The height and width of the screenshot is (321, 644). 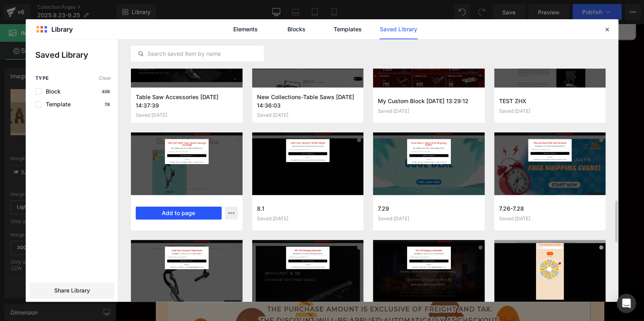 What do you see at coordinates (626, 303) in the screenshot?
I see `div: Open Intercom Messenger` at bounding box center [626, 303].